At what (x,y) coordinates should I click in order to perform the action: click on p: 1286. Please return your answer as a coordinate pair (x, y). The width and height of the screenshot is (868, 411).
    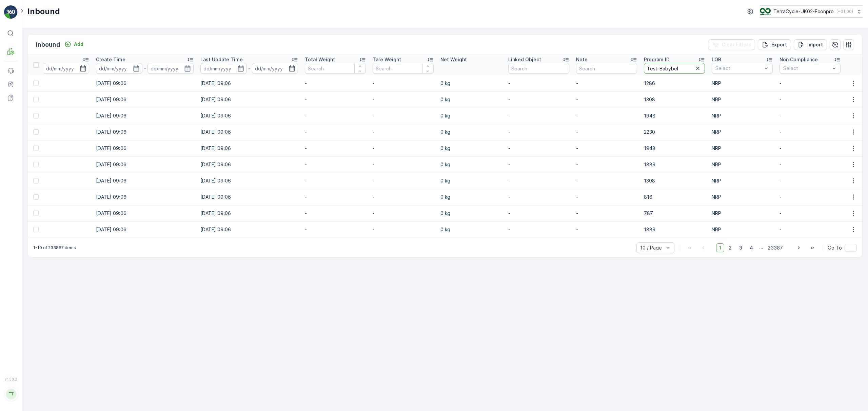
    Looking at the image, I should click on (674, 83).